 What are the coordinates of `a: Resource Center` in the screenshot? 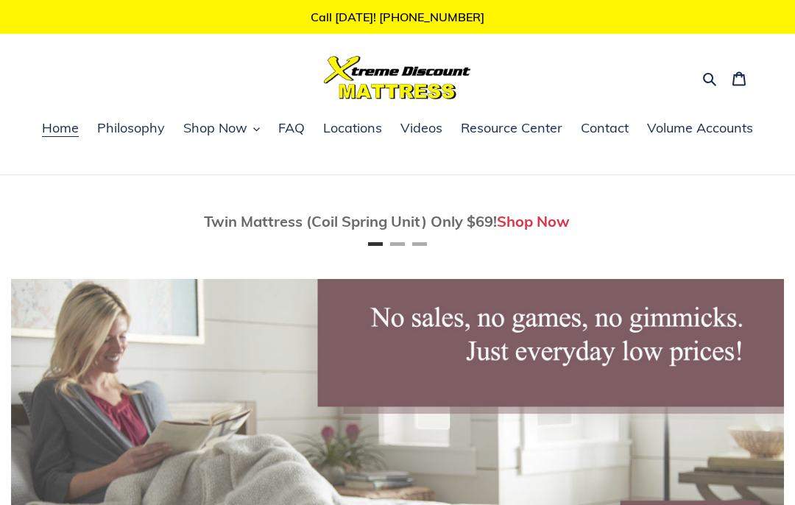 It's located at (511, 129).